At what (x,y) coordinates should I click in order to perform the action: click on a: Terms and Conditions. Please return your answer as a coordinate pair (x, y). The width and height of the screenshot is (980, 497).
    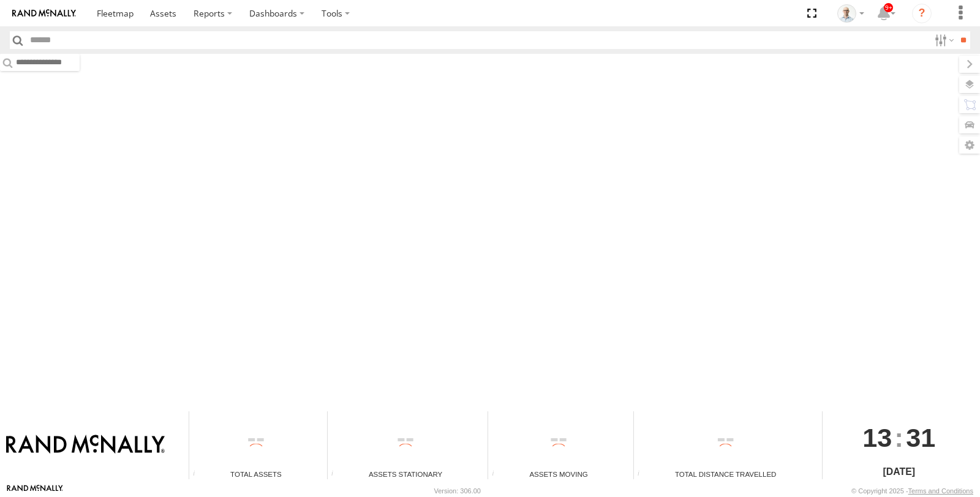
    Looking at the image, I should click on (941, 491).